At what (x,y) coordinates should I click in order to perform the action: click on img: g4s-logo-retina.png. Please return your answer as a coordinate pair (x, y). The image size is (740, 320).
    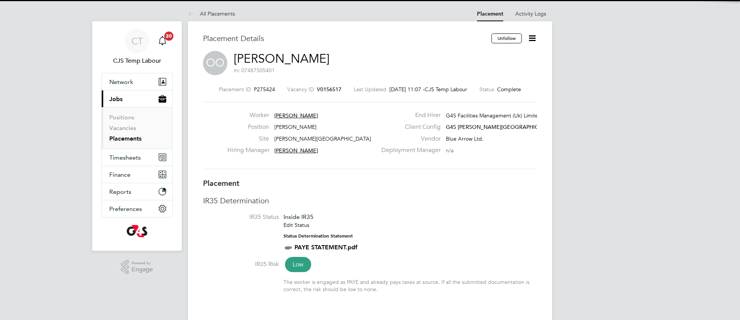
    Looking at the image, I should click on (137, 231).